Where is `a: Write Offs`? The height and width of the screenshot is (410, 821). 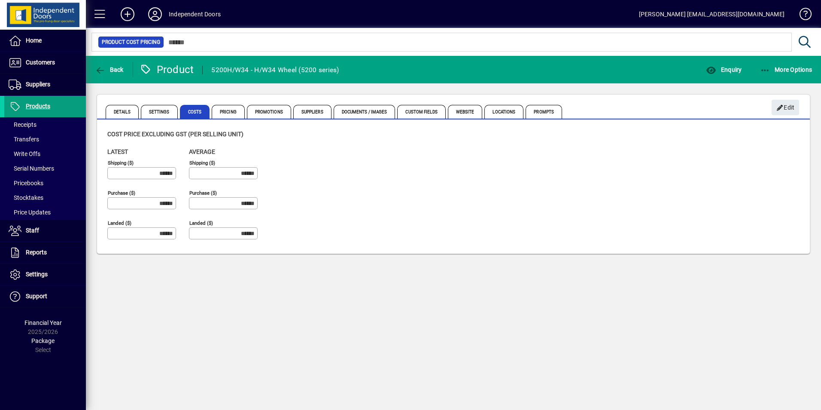
a: Write Offs is located at coordinates (45, 154).